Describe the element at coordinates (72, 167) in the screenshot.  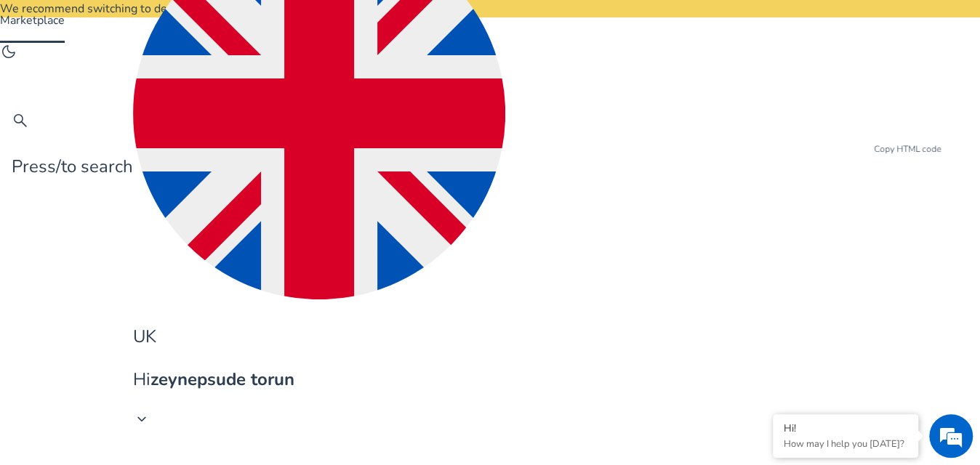
I see `p: Press to search` at that location.